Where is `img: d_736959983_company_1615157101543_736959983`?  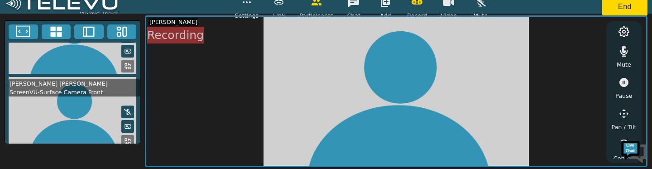 img: d_736959983_company_1615157101543_736959983 is located at coordinates (27, 53).